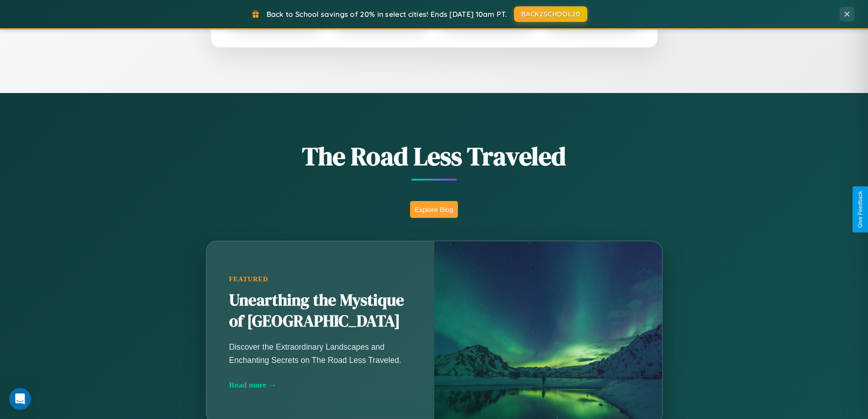 The width and height of the screenshot is (868, 419). Describe the element at coordinates (320, 279) in the screenshot. I see `div: Featured` at that location.